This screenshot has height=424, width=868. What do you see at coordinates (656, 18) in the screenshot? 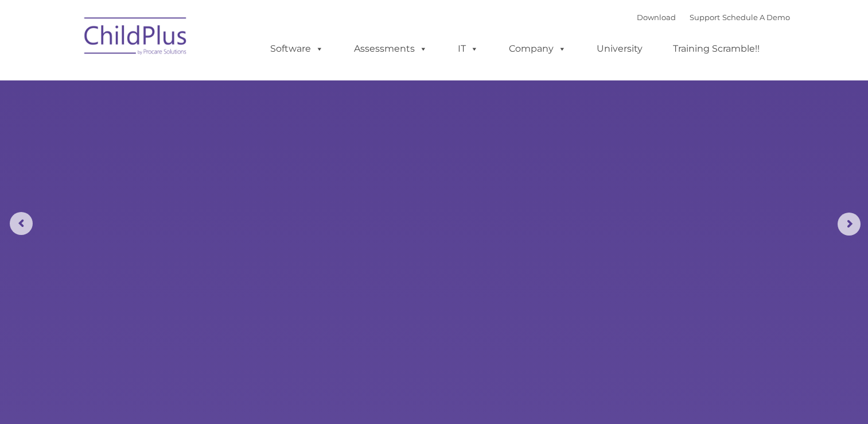
I see `a: Download` at bounding box center [656, 18].